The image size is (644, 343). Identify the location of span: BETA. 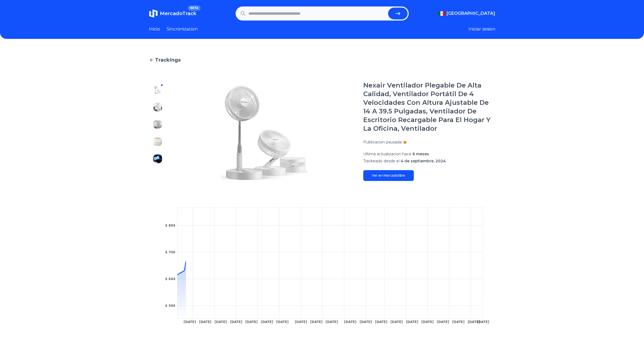
(194, 8).